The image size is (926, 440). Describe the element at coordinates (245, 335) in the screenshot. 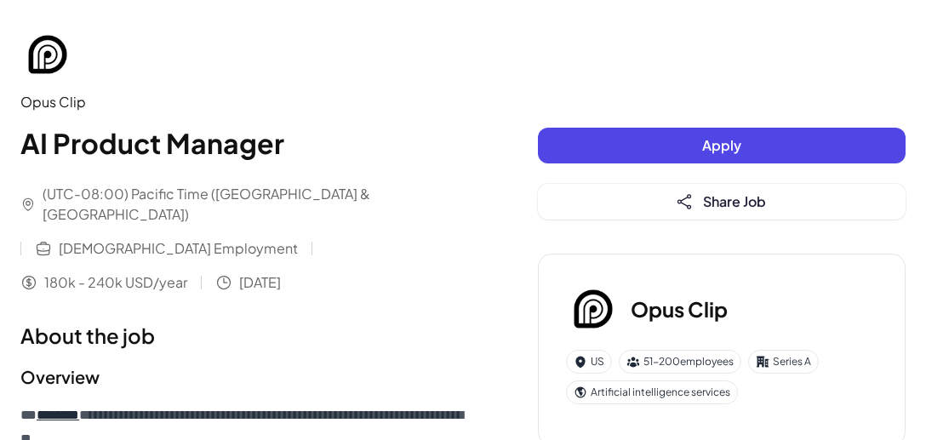

I see `h1: About the job` at that location.